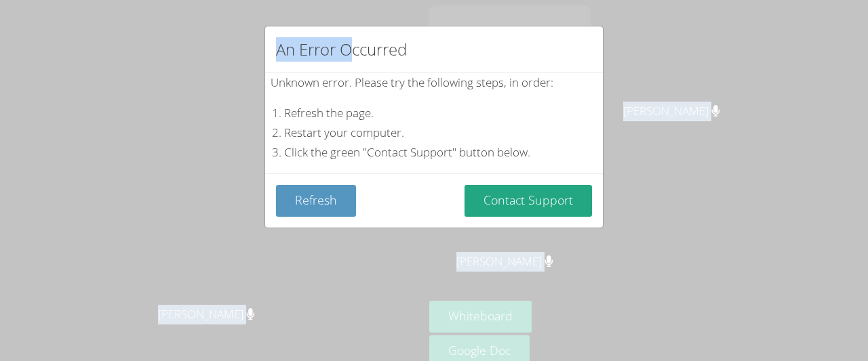  Describe the element at coordinates (528, 200) in the screenshot. I see `button: Contact Support` at that location.